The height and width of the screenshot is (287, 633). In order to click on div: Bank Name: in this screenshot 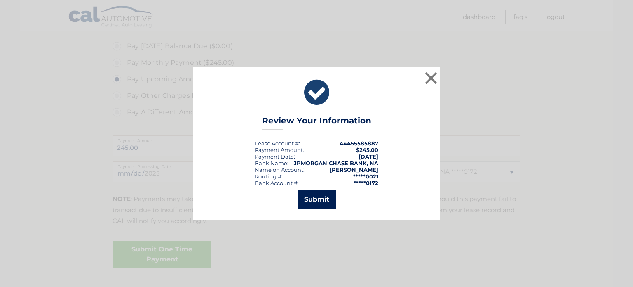, I will do `click(272, 163)`.